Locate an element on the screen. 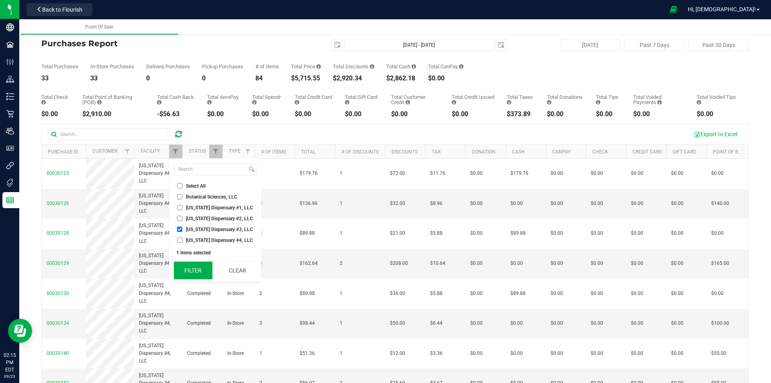 The height and width of the screenshot is (383, 771). div: 84 is located at coordinates (267, 78).